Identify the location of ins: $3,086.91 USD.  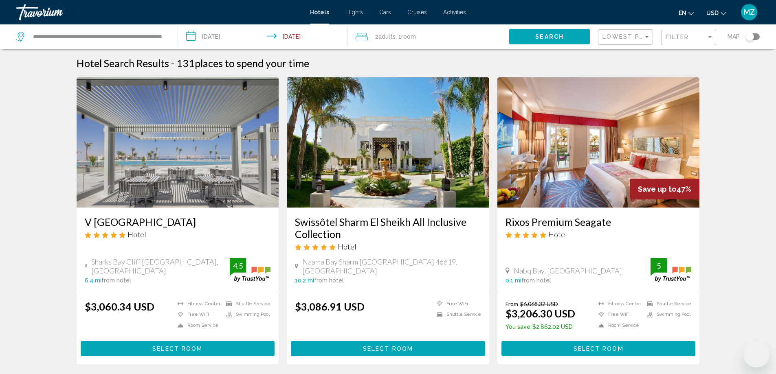
(329, 307).